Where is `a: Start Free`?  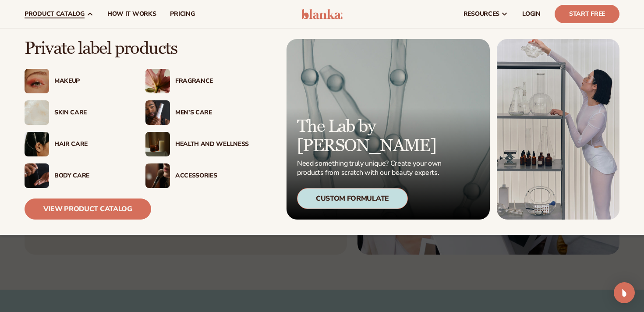
a: Start Free is located at coordinates (588, 14).